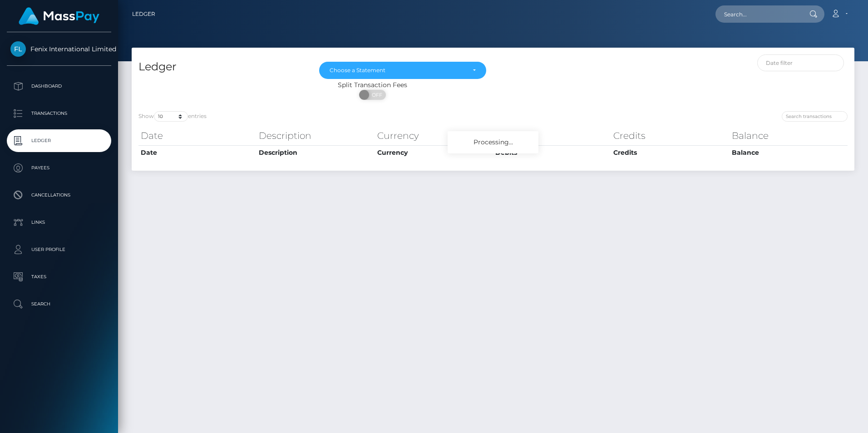  I want to click on div: Split Transaction Fees, so click(372, 85).